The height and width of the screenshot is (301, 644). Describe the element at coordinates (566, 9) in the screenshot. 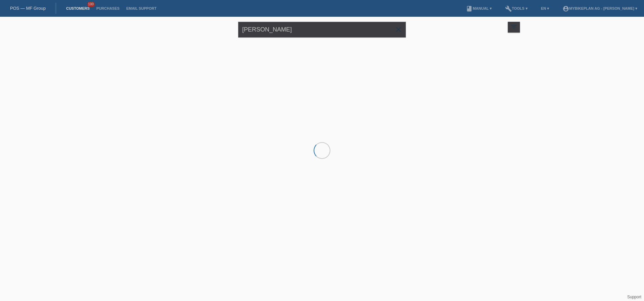

I see `i: account_circle` at that location.